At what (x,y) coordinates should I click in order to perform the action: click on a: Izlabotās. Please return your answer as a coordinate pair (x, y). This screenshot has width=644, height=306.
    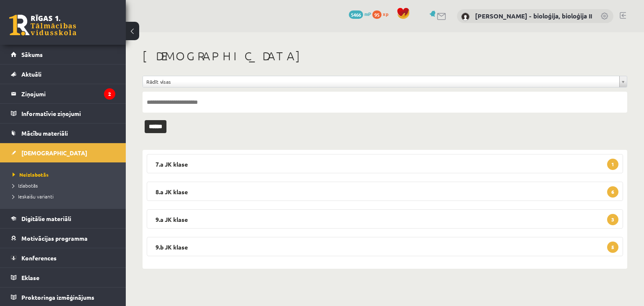
    Looking at the image, I should click on (65, 186).